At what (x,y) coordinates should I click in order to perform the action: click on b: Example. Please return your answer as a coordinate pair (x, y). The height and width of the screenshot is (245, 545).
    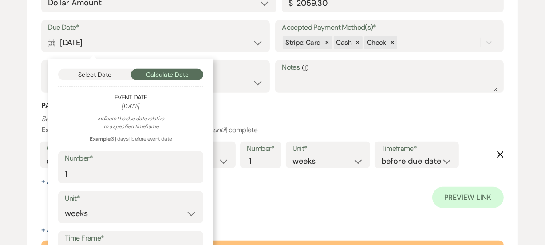
    Looking at the image, I should click on (55, 129).